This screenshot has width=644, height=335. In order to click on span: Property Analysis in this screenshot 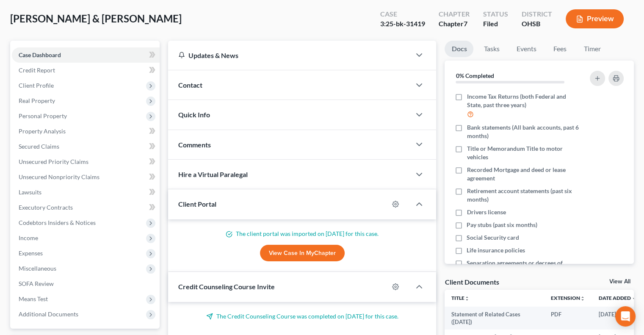, I will do `click(42, 131)`.